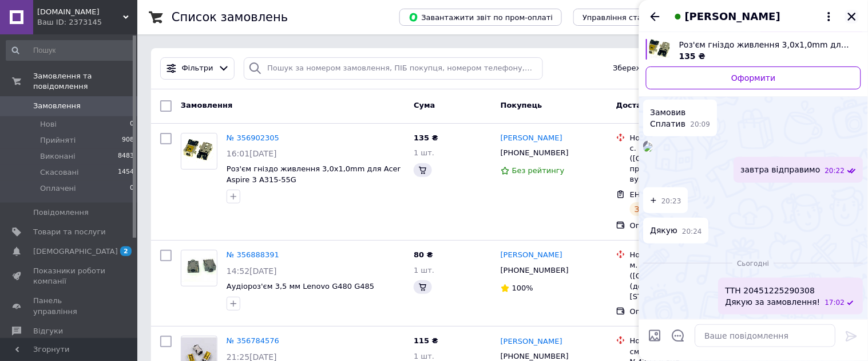 This screenshot has height=361, width=868. Describe the element at coordinates (754, 263) in the screenshot. I see `span: Сьогодні` at that location.